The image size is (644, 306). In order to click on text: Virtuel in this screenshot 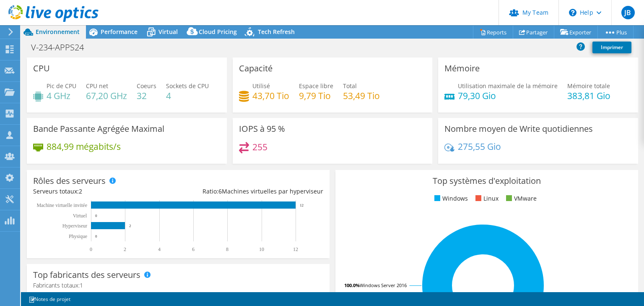, I will do `click(80, 216)`.